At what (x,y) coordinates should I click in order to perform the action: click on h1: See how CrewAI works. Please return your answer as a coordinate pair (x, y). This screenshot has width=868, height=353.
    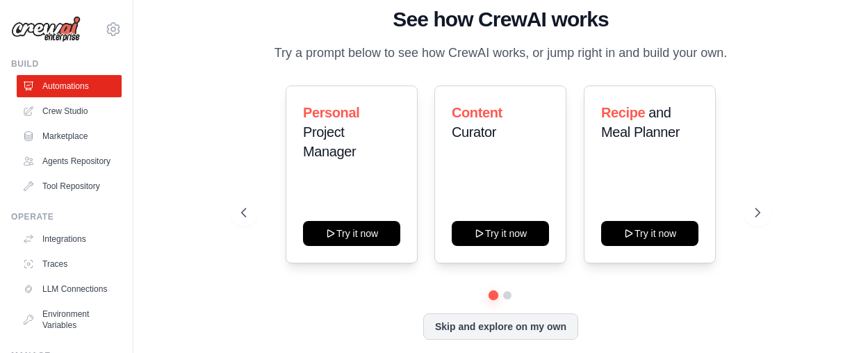
    Looking at the image, I should click on (501, 19).